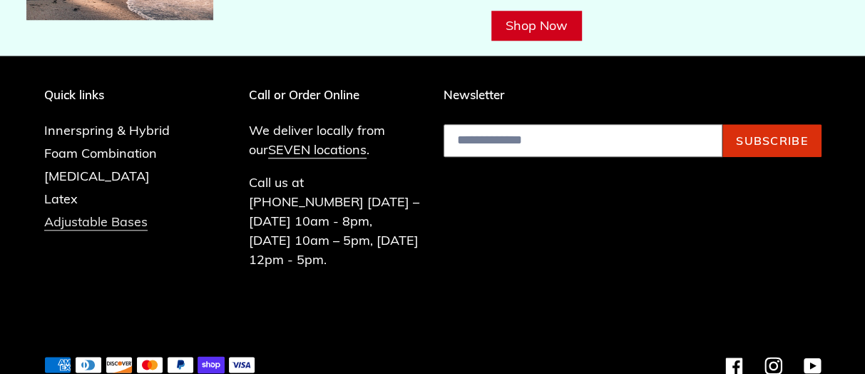 The width and height of the screenshot is (865, 374). What do you see at coordinates (61, 198) in the screenshot?
I see `a: Latex` at bounding box center [61, 198].